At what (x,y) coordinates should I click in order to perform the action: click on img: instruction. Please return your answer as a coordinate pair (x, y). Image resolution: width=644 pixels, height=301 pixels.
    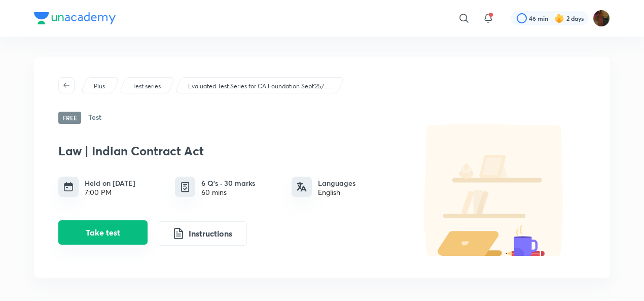
    Looking at the image, I should click on (178, 234).